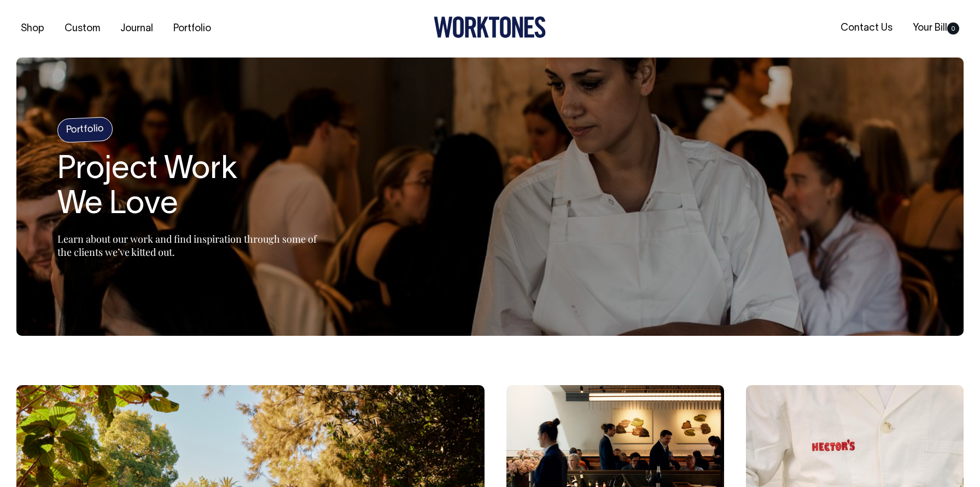 The height and width of the screenshot is (487, 980). What do you see at coordinates (82, 28) in the screenshot?
I see `a: Custom` at bounding box center [82, 28].